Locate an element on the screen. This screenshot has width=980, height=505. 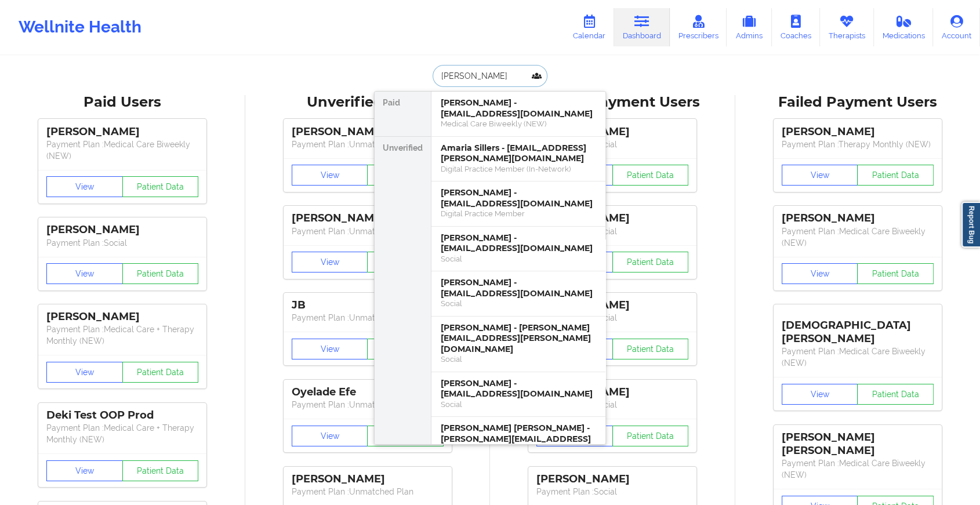
div: Oyelade Efe is located at coordinates (368, 392).